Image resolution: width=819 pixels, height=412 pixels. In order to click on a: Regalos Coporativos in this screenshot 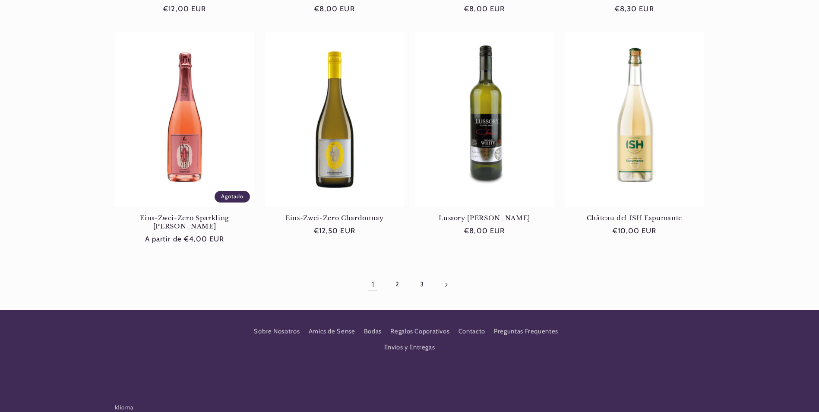, I will do `click(420, 332)`.